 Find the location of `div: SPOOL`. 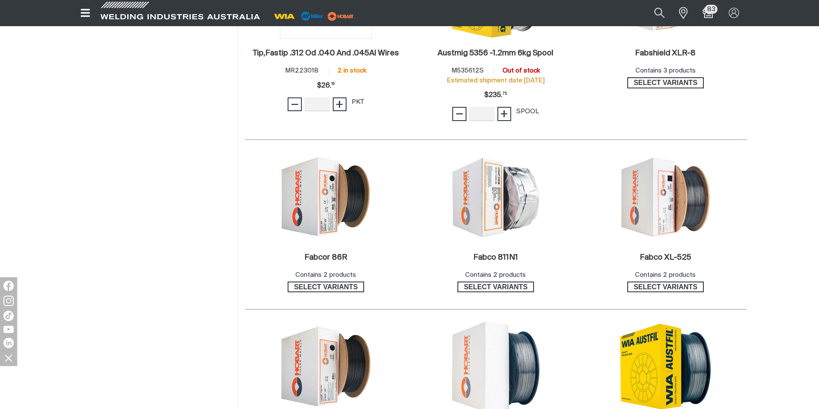

div: SPOOL is located at coordinates (527, 112).